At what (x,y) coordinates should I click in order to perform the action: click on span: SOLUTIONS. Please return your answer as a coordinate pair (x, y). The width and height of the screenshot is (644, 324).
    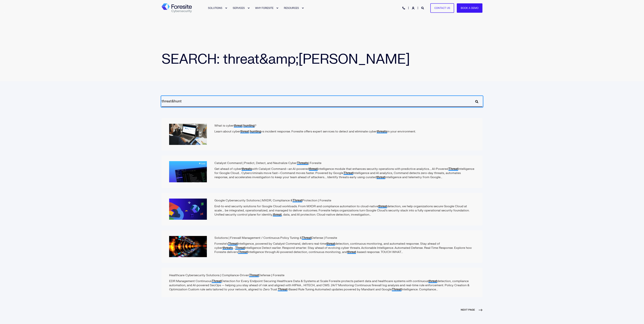
    Looking at the image, I should click on (215, 8).